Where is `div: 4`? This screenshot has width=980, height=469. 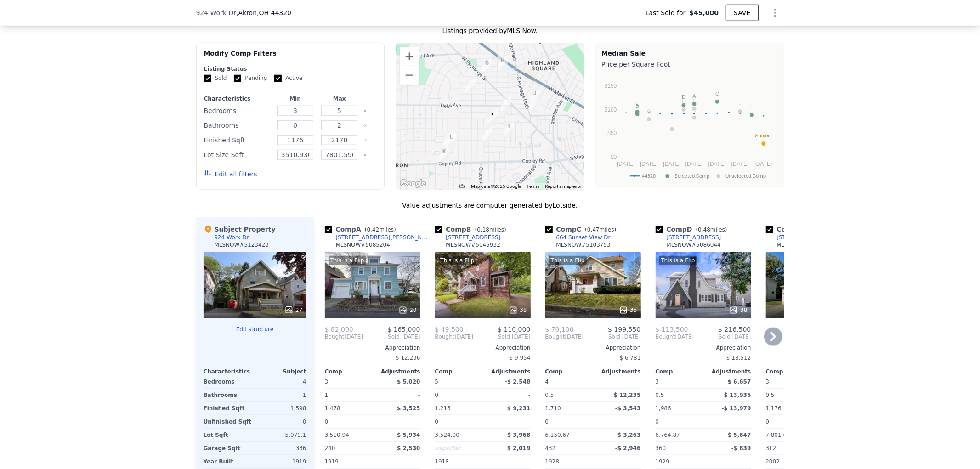
div: 4 is located at coordinates (282, 381).